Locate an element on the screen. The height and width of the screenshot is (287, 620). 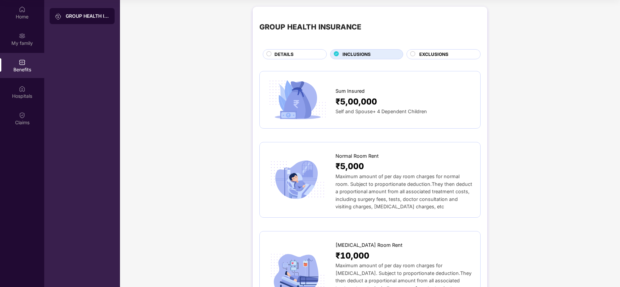
span: DETAILS is located at coordinates (284, 54).